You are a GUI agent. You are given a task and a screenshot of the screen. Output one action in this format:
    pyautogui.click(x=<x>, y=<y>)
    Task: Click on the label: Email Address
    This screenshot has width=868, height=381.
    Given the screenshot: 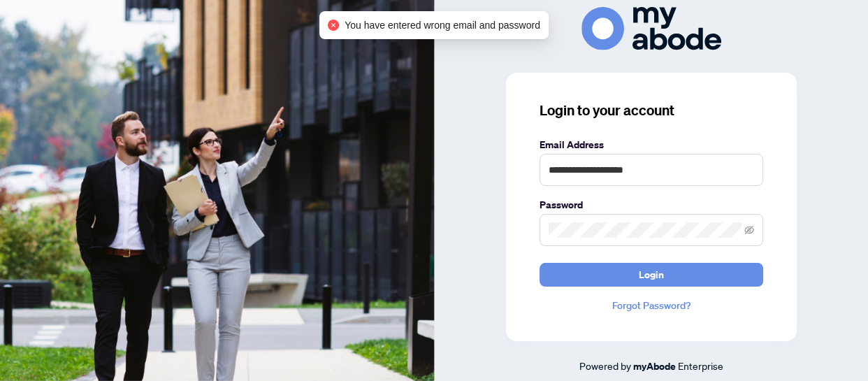 What is the action you would take?
    pyautogui.click(x=652, y=144)
    